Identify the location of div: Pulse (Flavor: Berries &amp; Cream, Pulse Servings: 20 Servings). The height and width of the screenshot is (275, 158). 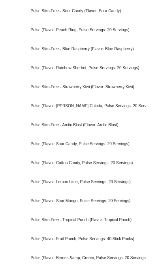
(85, 258).